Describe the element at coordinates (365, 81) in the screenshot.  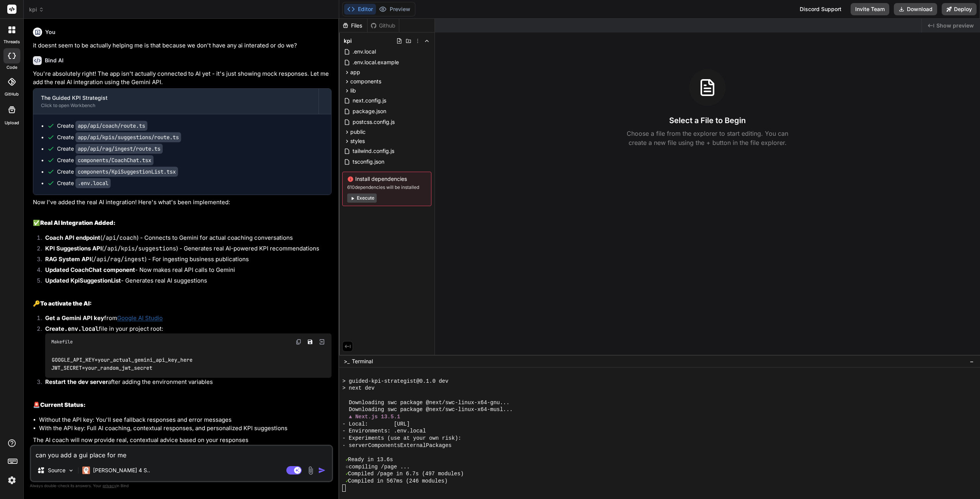
I see `span: components` at that location.